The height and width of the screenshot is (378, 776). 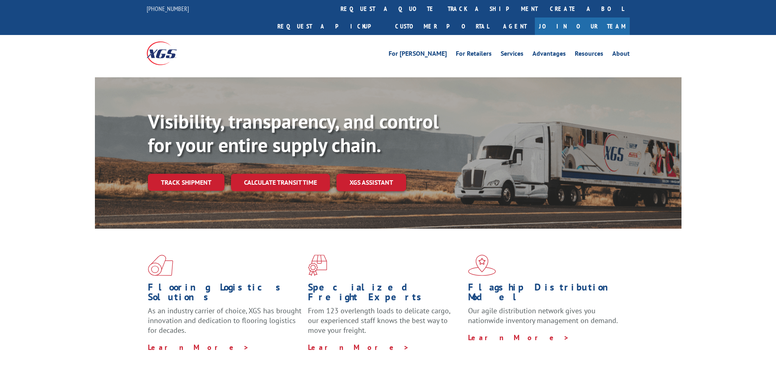 What do you see at coordinates (512, 55) in the screenshot?
I see `a: Services` at bounding box center [512, 55].